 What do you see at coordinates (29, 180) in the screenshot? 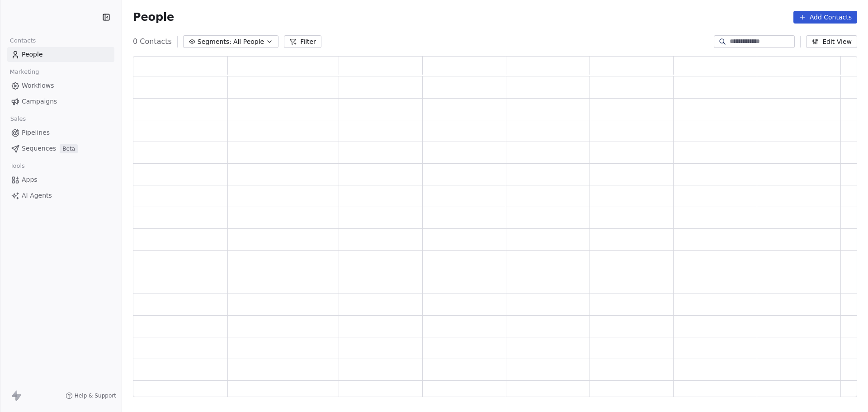
I see `span: Apps` at bounding box center [29, 180].